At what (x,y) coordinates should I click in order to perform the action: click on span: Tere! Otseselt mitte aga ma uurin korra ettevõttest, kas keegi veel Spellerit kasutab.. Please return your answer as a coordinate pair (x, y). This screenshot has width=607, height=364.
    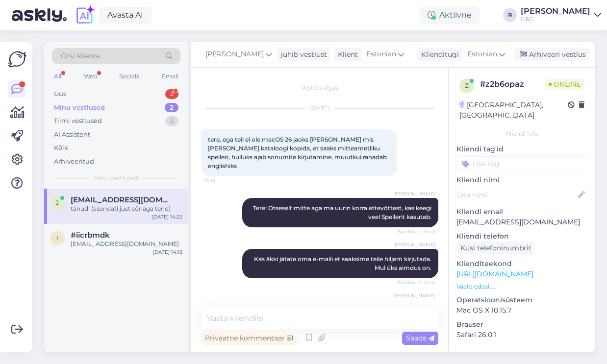
    Looking at the image, I should click on (342, 212).